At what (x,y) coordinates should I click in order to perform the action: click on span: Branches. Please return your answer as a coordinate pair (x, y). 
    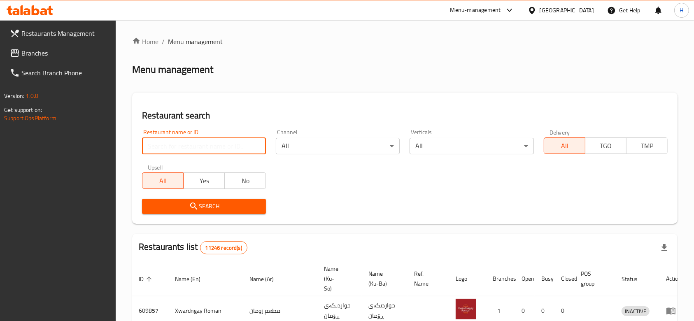
    Looking at the image, I should click on (65, 53).